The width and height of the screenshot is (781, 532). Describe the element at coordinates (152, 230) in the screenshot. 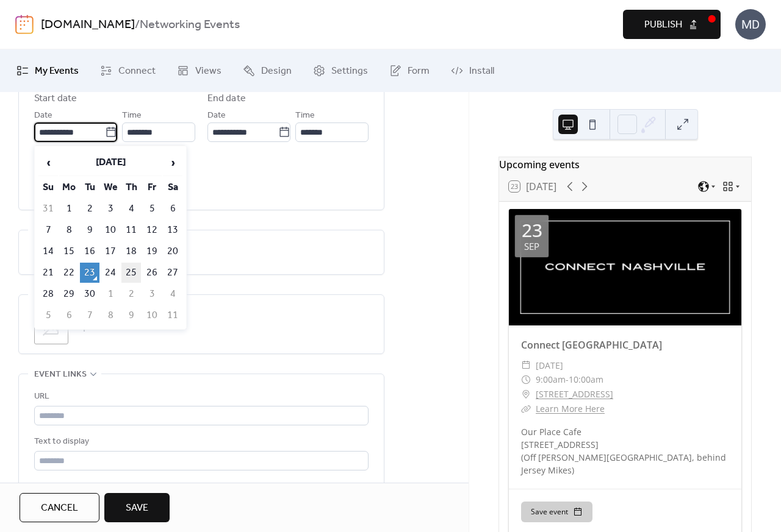

I see `td: 12` at that location.